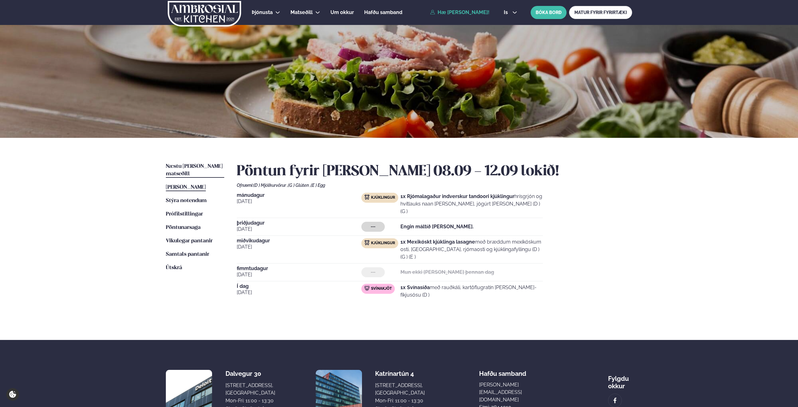 The image size is (798, 407). What do you see at coordinates (415, 288) in the screenshot?
I see `strong: 1x Svínasíða` at bounding box center [415, 288].